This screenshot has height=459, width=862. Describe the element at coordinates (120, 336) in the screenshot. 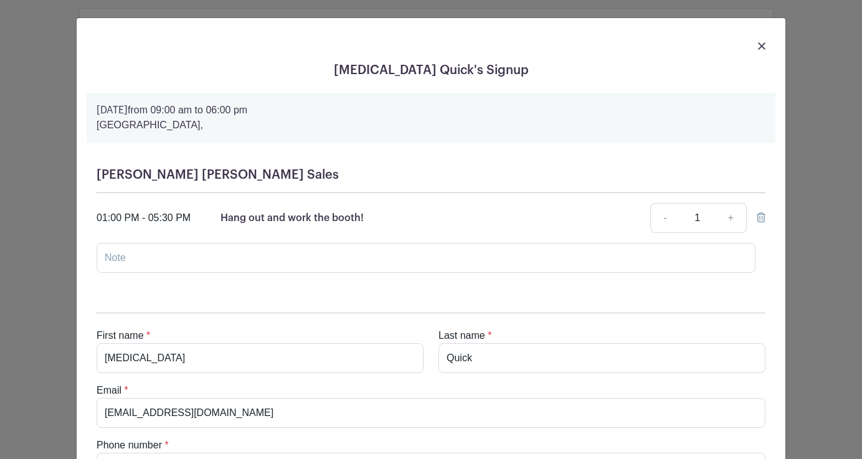

I see `label: First name` at that location.